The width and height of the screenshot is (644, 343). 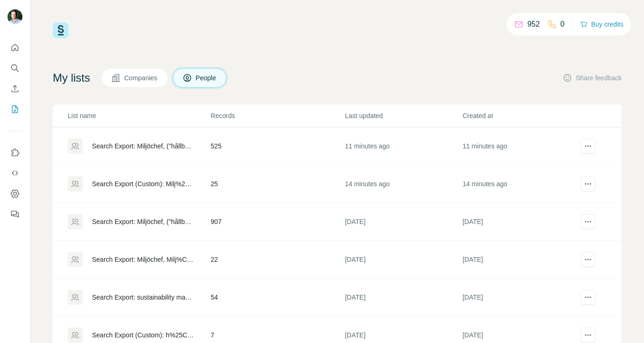 I want to click on p: Records, so click(x=278, y=116).